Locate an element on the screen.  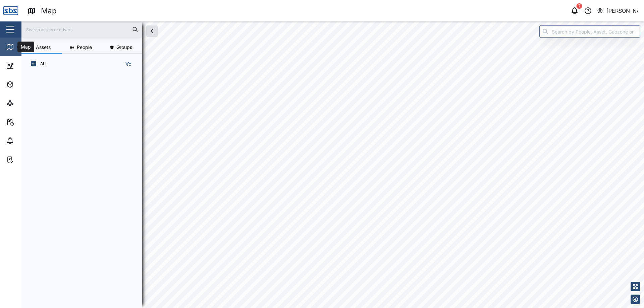
div: Sites is located at coordinates (25, 103).